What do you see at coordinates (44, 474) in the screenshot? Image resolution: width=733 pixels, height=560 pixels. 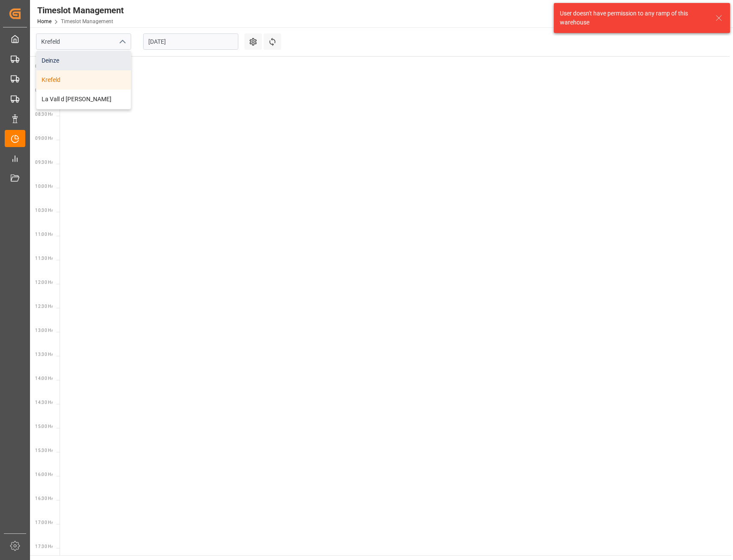 I see `span: 16:00 Hr` at bounding box center [44, 474].